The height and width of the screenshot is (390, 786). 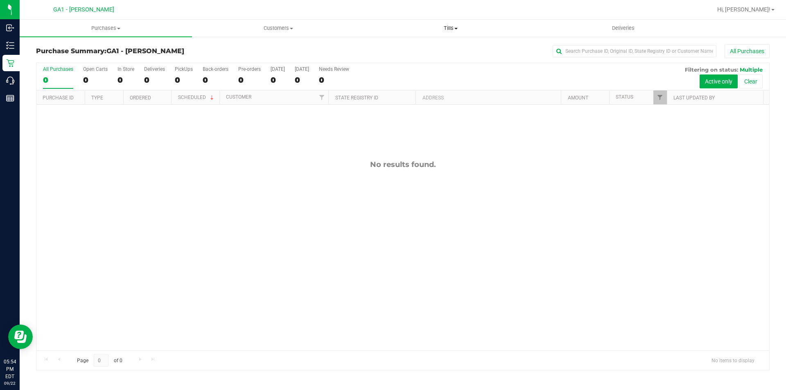 What do you see at coordinates (712, 70) in the screenshot?
I see `span: Filtering on status:` at bounding box center [712, 70].